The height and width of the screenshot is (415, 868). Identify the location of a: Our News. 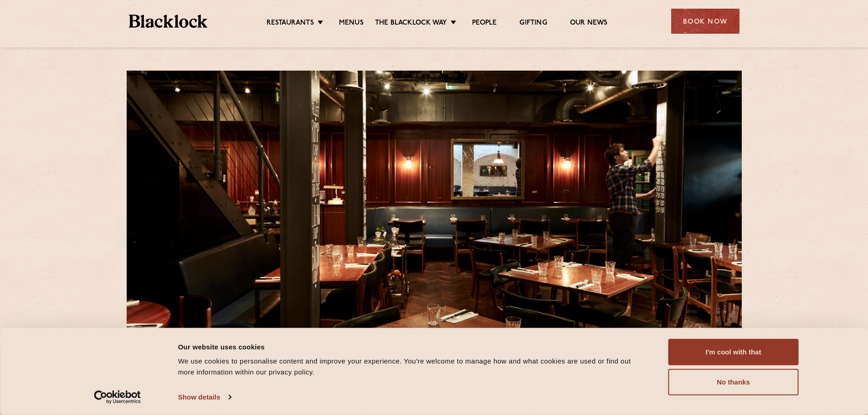
(588, 24).